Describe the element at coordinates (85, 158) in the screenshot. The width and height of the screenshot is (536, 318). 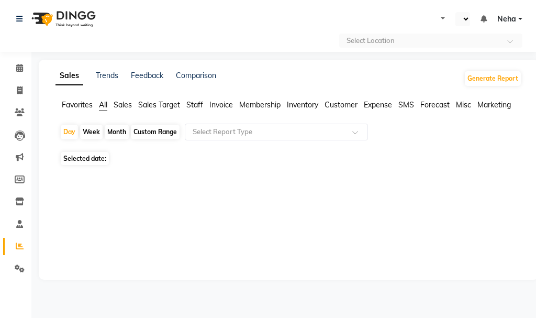
I see `span: Selected date:` at that location.